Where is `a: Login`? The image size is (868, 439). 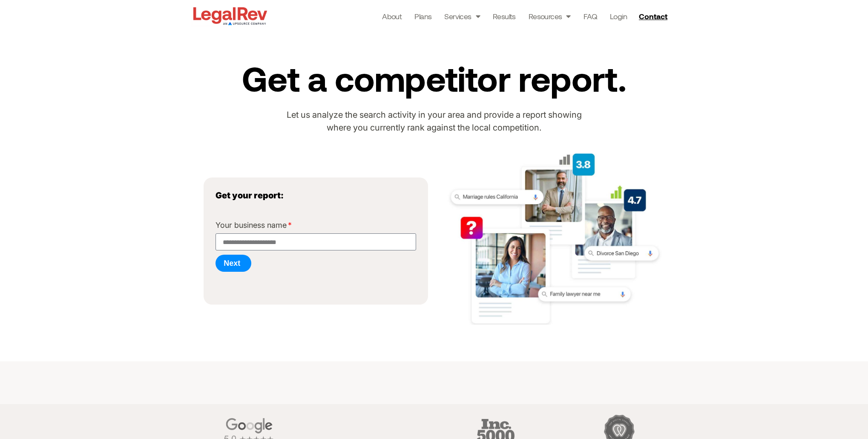
a: Login is located at coordinates (619, 16).